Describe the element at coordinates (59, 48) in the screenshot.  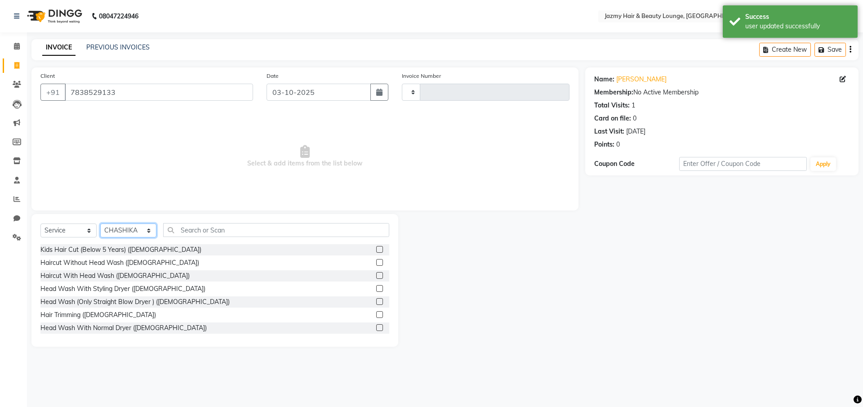
I see `a: INVOICE` at that location.